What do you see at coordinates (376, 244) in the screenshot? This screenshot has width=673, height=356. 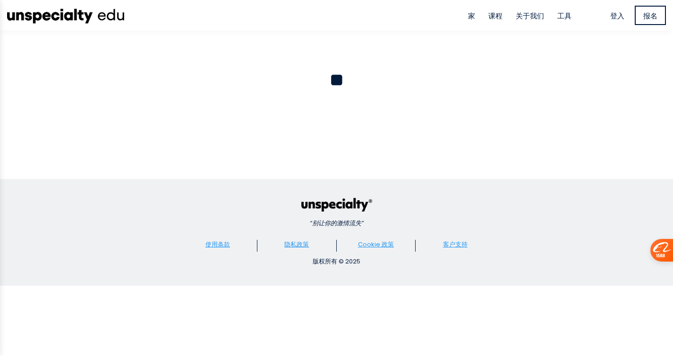 I see `a: Cookie 政策` at bounding box center [376, 244].